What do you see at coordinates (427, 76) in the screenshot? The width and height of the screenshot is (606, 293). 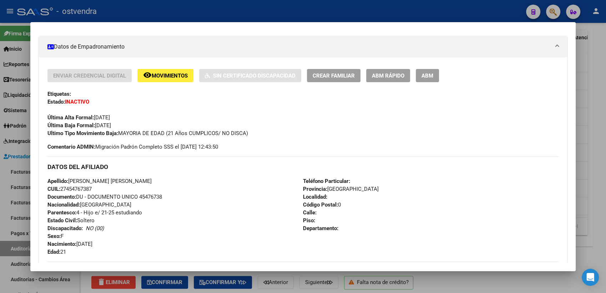 I see `span: ABM` at bounding box center [427, 76].